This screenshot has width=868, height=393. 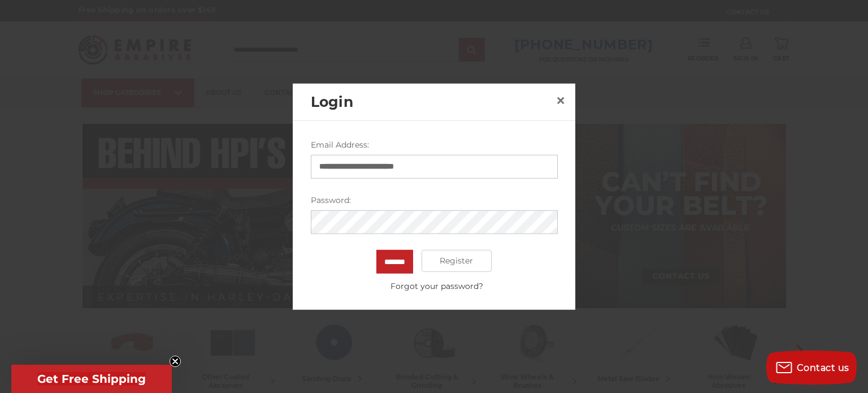 What do you see at coordinates (811, 367) in the screenshot?
I see `button: Contact us` at bounding box center [811, 367].